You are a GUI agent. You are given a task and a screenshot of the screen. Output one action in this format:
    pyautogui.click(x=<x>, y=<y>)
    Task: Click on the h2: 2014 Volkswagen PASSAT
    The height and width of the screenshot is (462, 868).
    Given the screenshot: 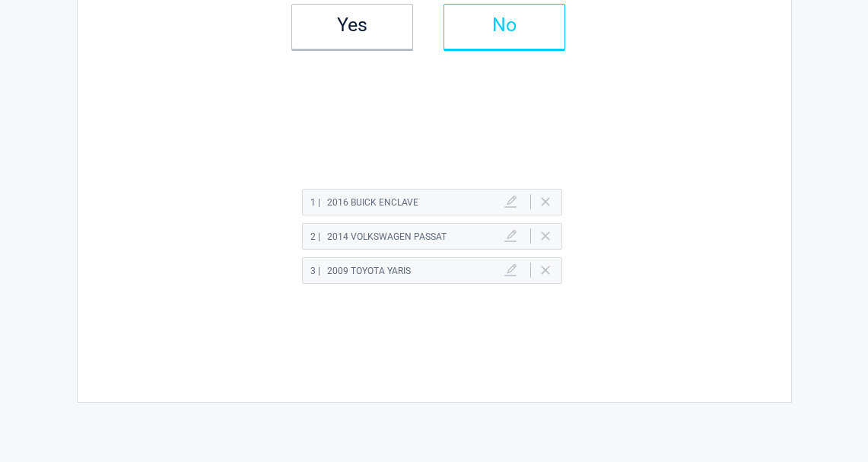 What is the action you would take?
    pyautogui.click(x=378, y=237)
    